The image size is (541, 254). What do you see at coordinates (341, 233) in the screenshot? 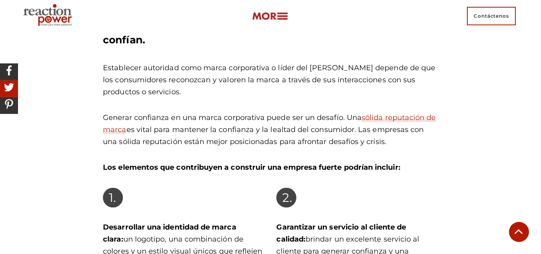
I see `font: Garantizar un servicio al cliente de calidad:` at bounding box center [341, 233].